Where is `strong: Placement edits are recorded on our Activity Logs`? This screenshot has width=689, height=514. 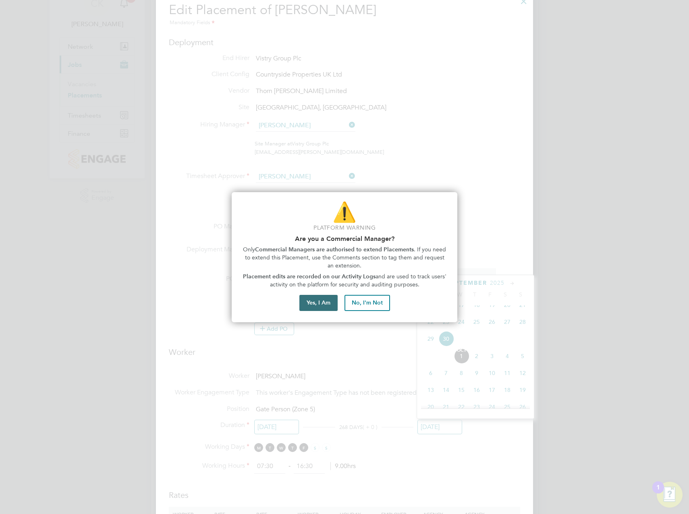
strong: Placement edits are recorded on our Activity Logs is located at coordinates (309, 276).